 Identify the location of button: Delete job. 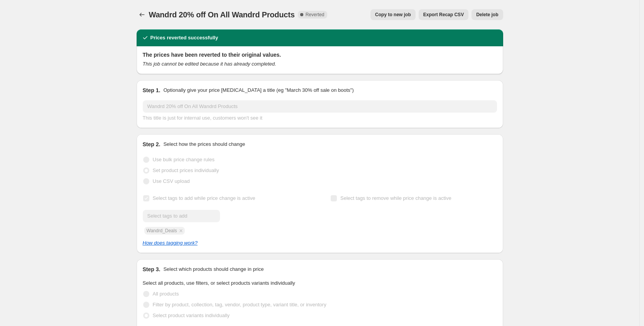
(487, 15).